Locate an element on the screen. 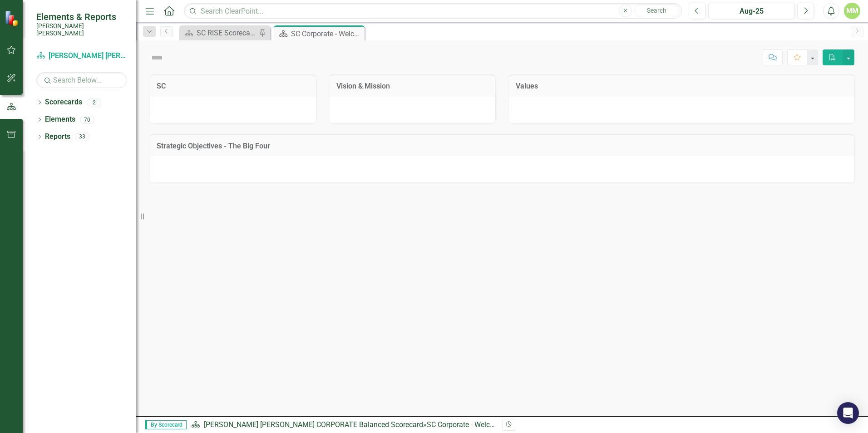 This screenshot has height=433, width=868. div: 70 is located at coordinates (87, 119).